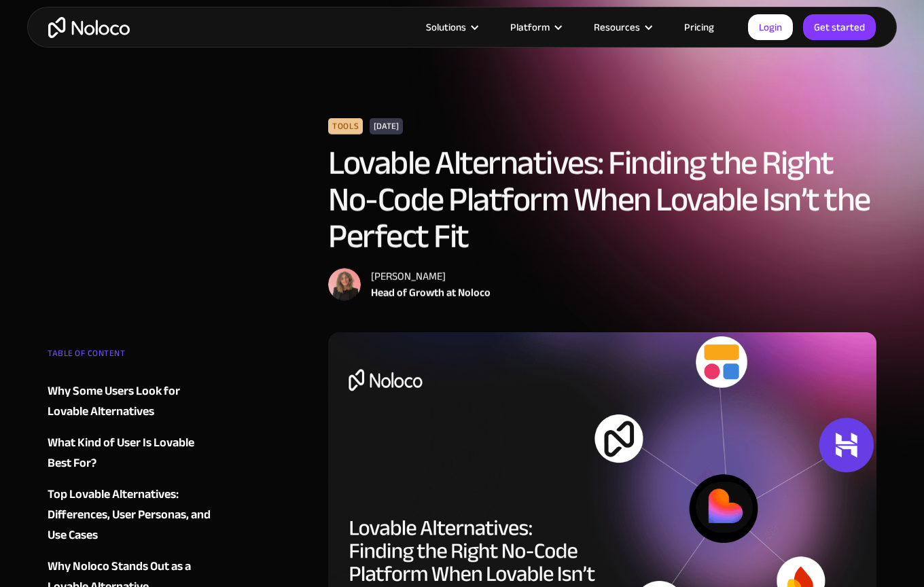 This screenshot has height=587, width=924. Describe the element at coordinates (130, 357) in the screenshot. I see `div: TABLE OF CONTENT` at that location.